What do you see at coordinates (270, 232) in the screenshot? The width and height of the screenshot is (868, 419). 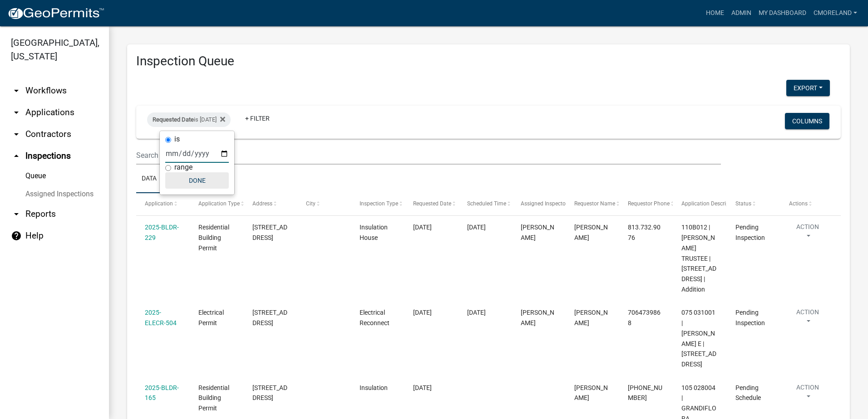 I see `span: 165 PINEWOOD DR` at bounding box center [270, 232].